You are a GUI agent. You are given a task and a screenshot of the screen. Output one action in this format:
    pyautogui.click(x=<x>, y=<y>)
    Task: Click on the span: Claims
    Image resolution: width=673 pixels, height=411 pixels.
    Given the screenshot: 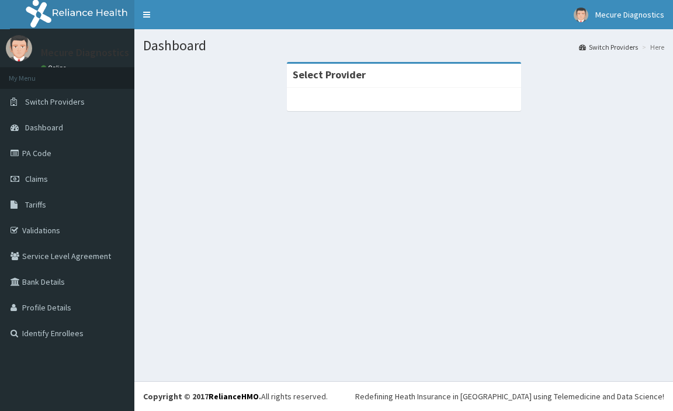 What is the action you would take?
    pyautogui.click(x=36, y=179)
    